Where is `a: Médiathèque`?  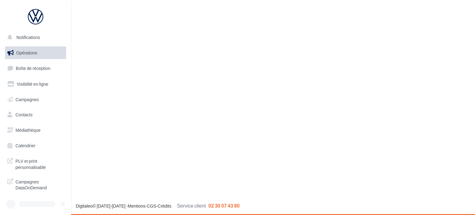
a: Médiathèque is located at coordinates (36, 130).